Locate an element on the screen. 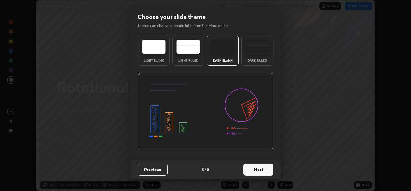  h2: Choose your slide theme is located at coordinates (172, 17).